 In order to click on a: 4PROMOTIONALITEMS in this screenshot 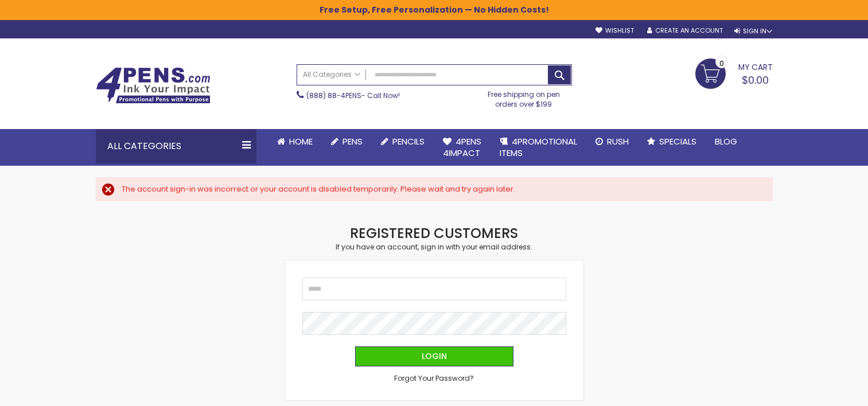, I will do `click(538, 147)`.